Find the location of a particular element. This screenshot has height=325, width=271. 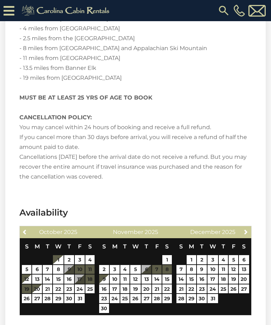

span: Saturday is located at coordinates (244, 246).